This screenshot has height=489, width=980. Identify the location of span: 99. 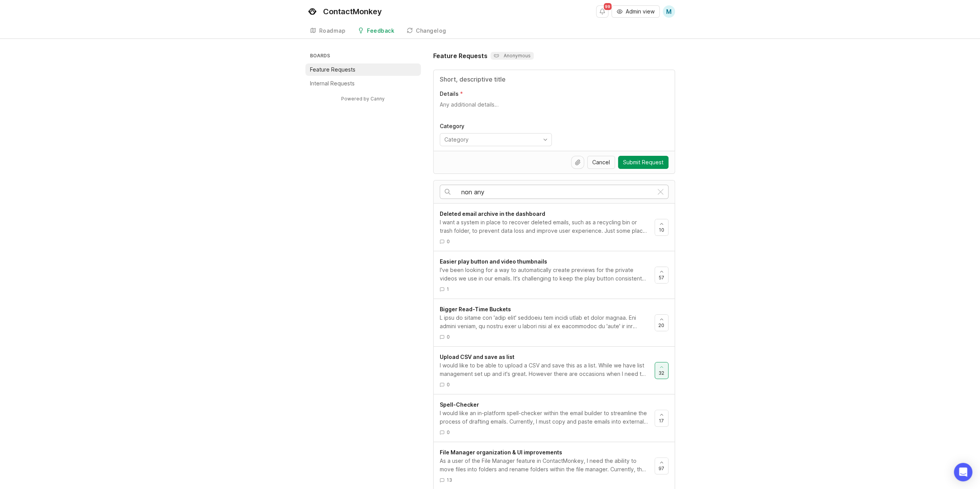
(608, 7).